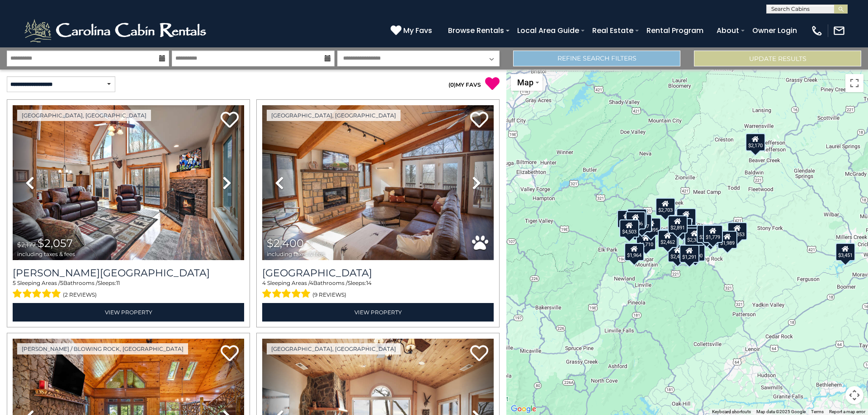  I want to click on a: My Favs, so click(412, 31).